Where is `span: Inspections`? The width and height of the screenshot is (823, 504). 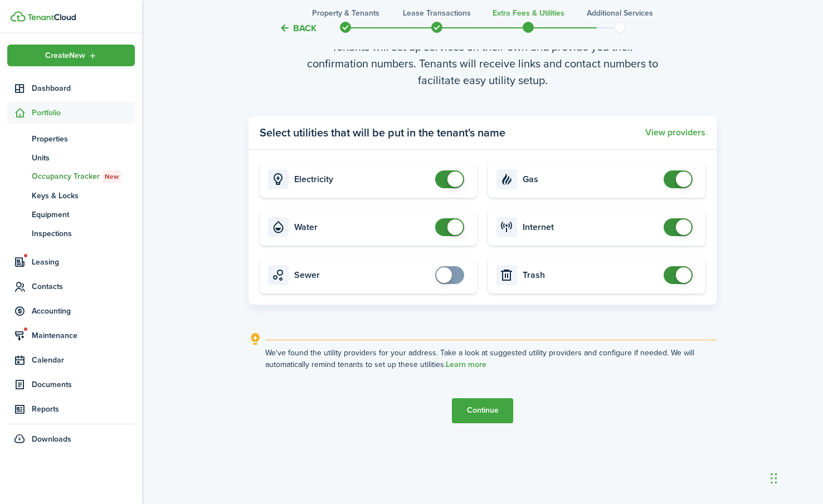
span: Inspections is located at coordinates (83, 233).